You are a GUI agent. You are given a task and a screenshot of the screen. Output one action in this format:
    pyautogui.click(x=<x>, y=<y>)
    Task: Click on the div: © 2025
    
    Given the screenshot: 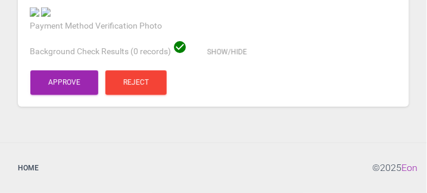 What is the action you would take?
    pyautogui.click(x=396, y=168)
    